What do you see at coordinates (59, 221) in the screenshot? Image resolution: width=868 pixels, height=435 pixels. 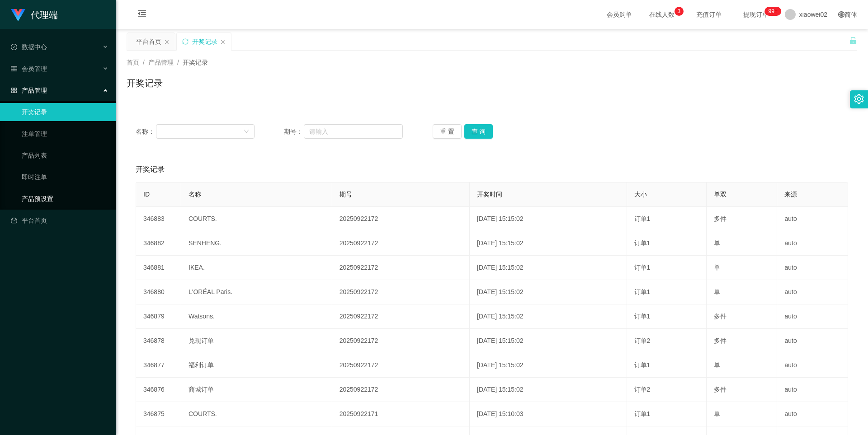 I see `a: 图标: dashboard平台首页` at bounding box center [59, 221].